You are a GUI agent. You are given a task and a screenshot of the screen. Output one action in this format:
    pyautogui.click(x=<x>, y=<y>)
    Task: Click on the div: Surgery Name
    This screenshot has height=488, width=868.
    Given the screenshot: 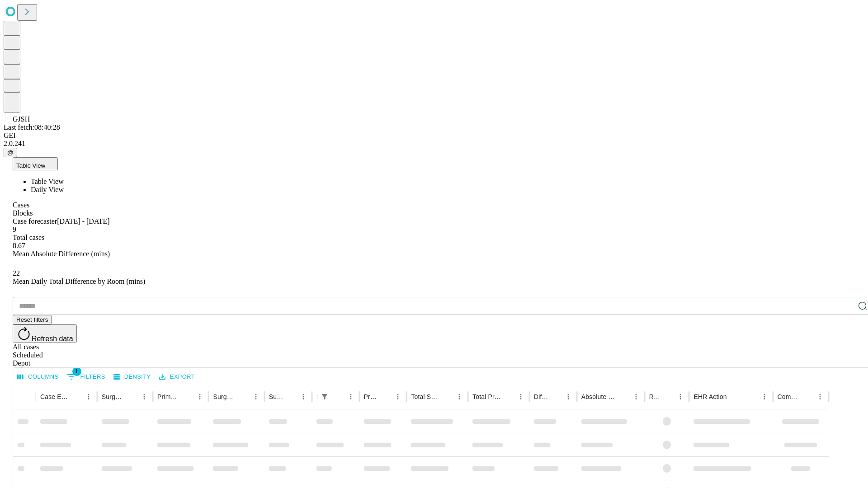 What is the action you would take?
    pyautogui.click(x=224, y=397)
    